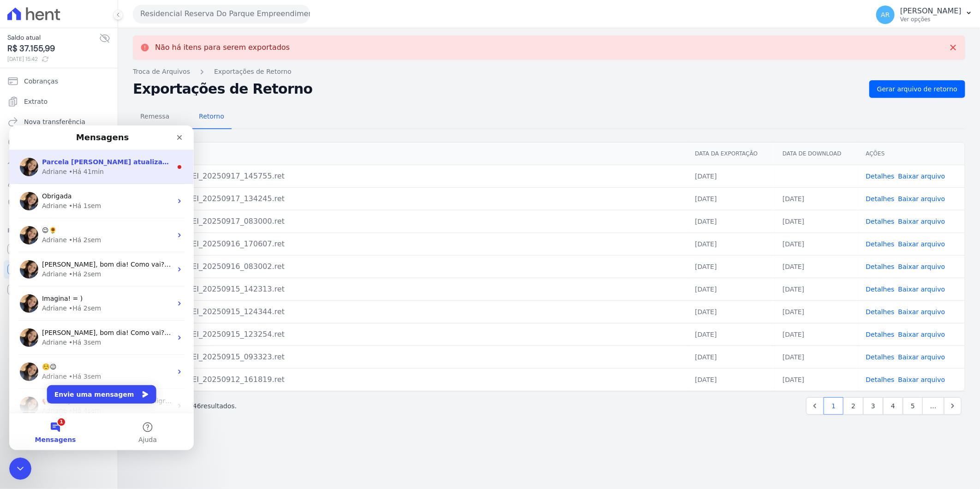  I want to click on div: RRDPEI_RRDPEI_20250917_145755.ret, so click(410, 176).